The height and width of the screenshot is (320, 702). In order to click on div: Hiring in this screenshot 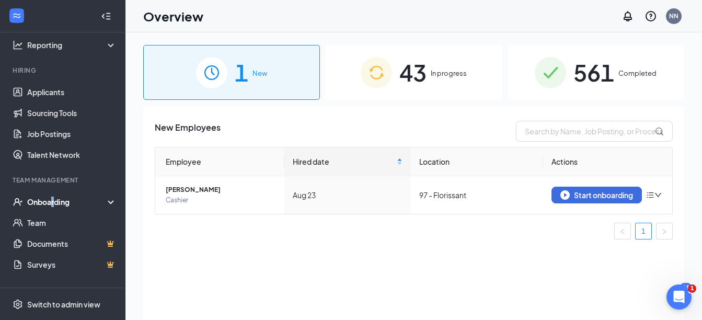, I will do `click(63, 70)`.